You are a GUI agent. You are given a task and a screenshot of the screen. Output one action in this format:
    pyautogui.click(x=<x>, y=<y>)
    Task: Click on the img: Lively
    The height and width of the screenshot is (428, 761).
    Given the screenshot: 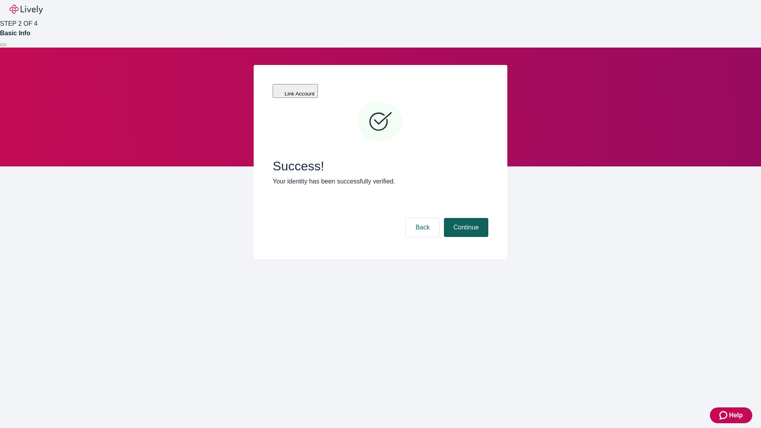 What is the action you would take?
    pyautogui.click(x=26, y=10)
    